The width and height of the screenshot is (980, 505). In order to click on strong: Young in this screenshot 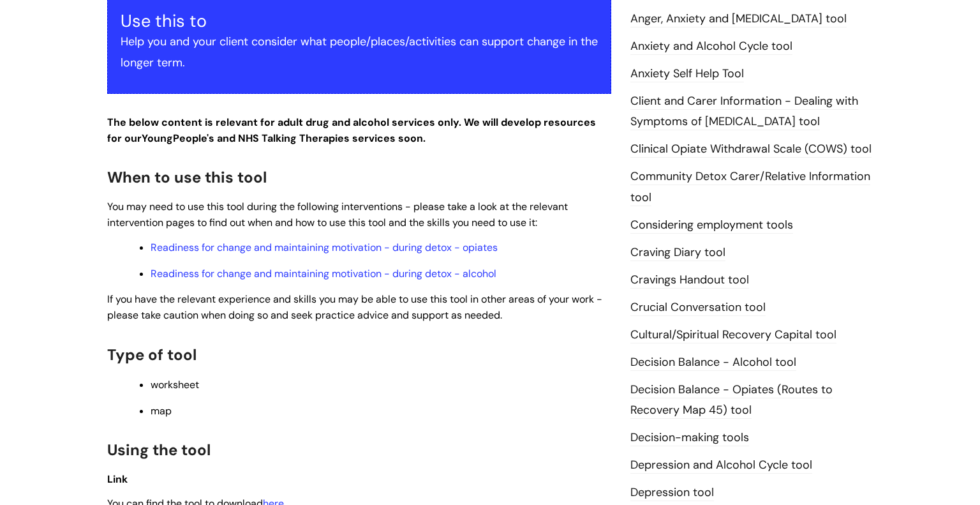, I will do `click(179, 138)`.